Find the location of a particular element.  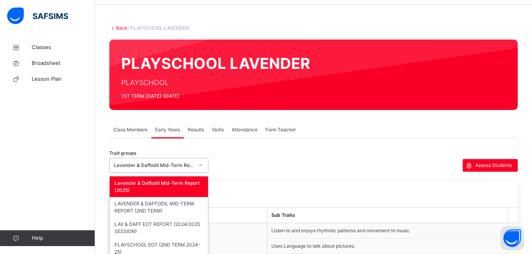

span: Broadsheet is located at coordinates (63, 63).